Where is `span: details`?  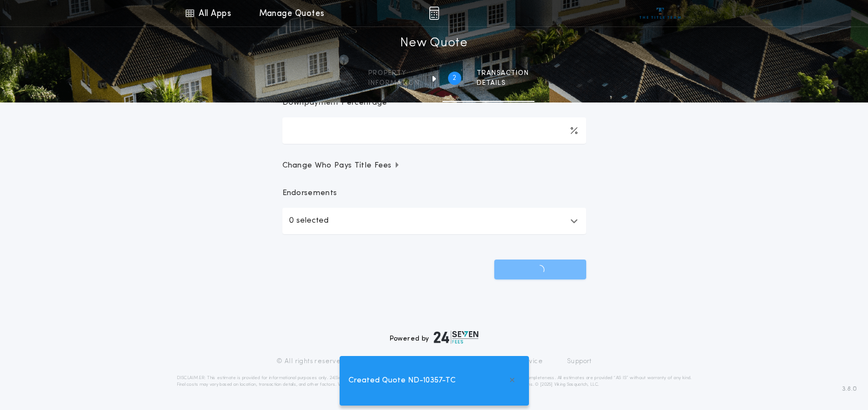 span: details is located at coordinates (503, 83).